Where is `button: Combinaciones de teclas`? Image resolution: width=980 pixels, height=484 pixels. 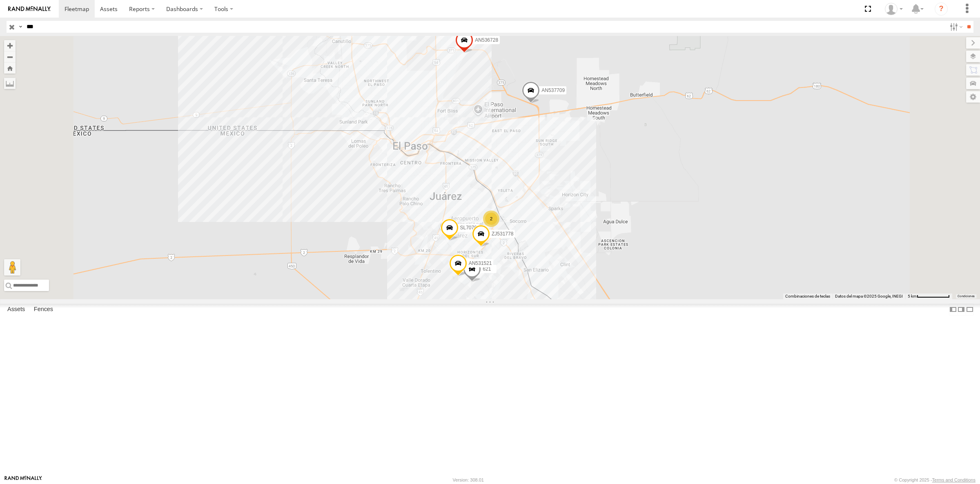 button: Combinaciones de teclas is located at coordinates (808, 296).